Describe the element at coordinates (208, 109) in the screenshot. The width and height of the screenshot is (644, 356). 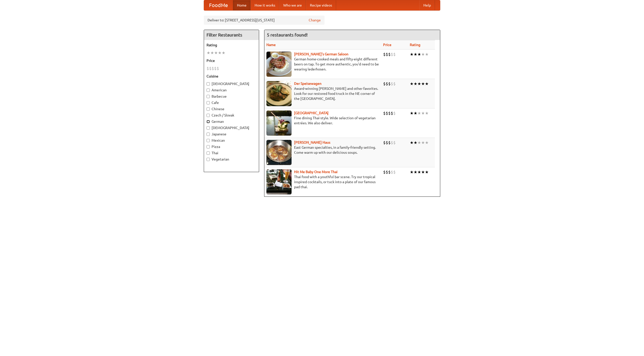
I see `input: Chinese` at that location.